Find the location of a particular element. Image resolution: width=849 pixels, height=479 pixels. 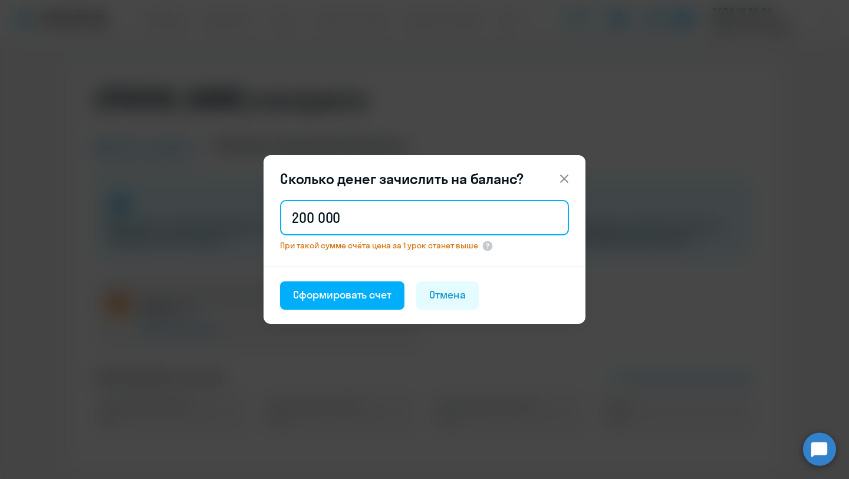

input: 1 000 000 000 ₽ is located at coordinates (425, 218).